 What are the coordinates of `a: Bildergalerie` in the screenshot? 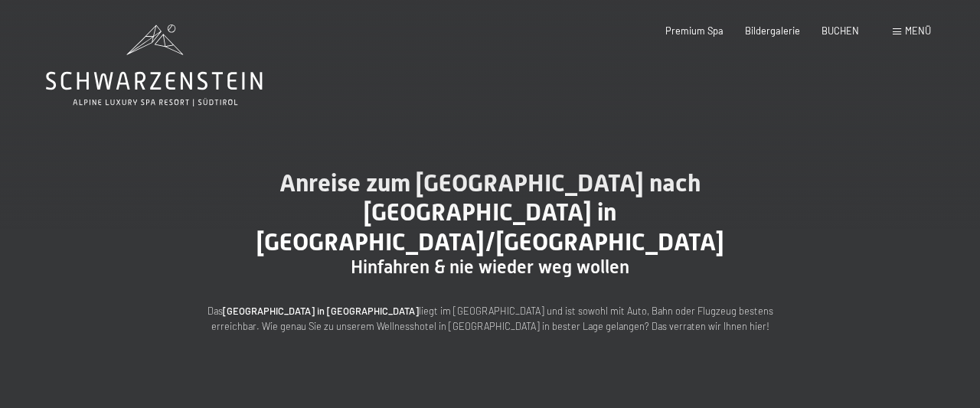 It's located at (772, 31).